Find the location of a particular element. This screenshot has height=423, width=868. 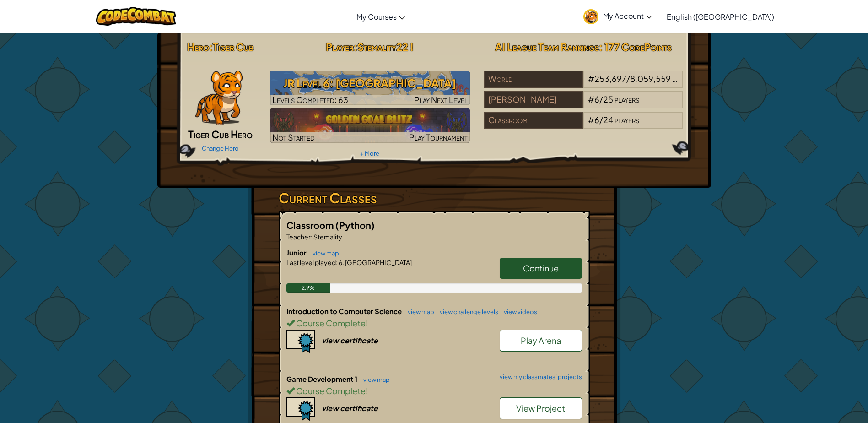

span: Not Started is located at coordinates (294, 136).